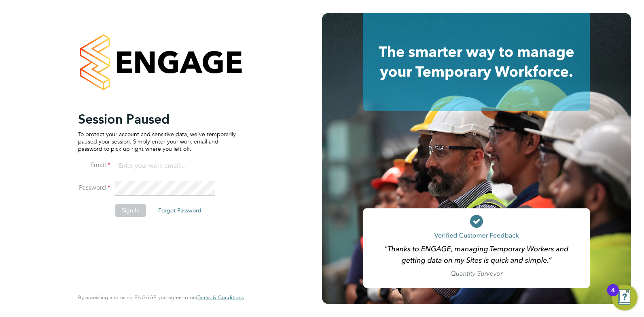 The height and width of the screenshot is (317, 644). I want to click on button: Open Resource Center, 4 new notifications, so click(624, 297).